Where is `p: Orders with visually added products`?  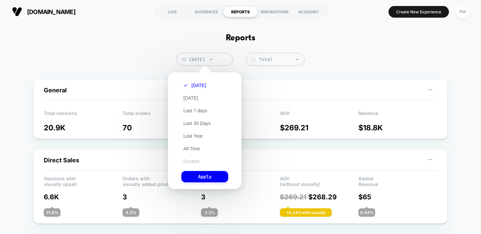
p: Orders with visually added products is located at coordinates (162, 181).